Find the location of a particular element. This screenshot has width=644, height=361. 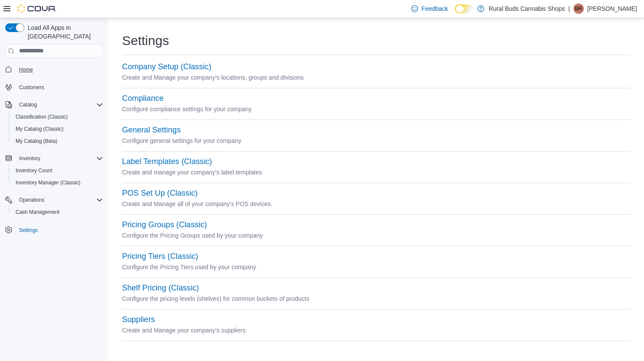

a: Home is located at coordinates (26, 69).